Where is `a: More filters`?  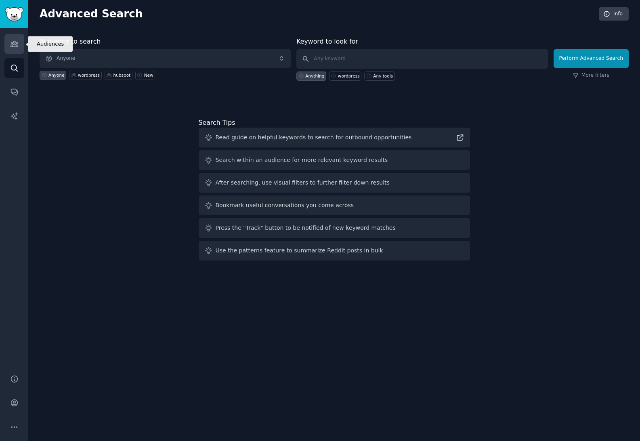 a: More filters is located at coordinates (591, 75).